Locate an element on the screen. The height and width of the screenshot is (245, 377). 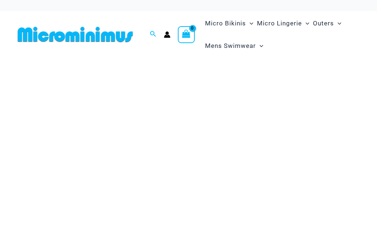
span: Micro Lingerie is located at coordinates (279, 23).